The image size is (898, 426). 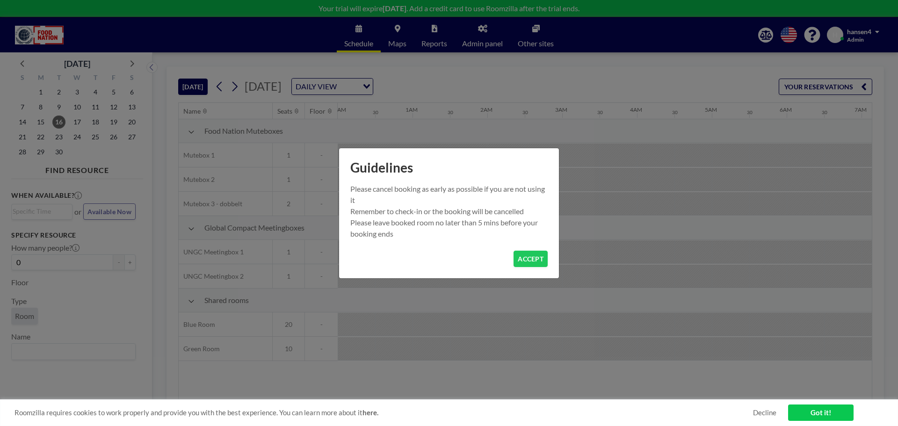 What do you see at coordinates (765, 413) in the screenshot?
I see `a: Decline` at bounding box center [765, 413].